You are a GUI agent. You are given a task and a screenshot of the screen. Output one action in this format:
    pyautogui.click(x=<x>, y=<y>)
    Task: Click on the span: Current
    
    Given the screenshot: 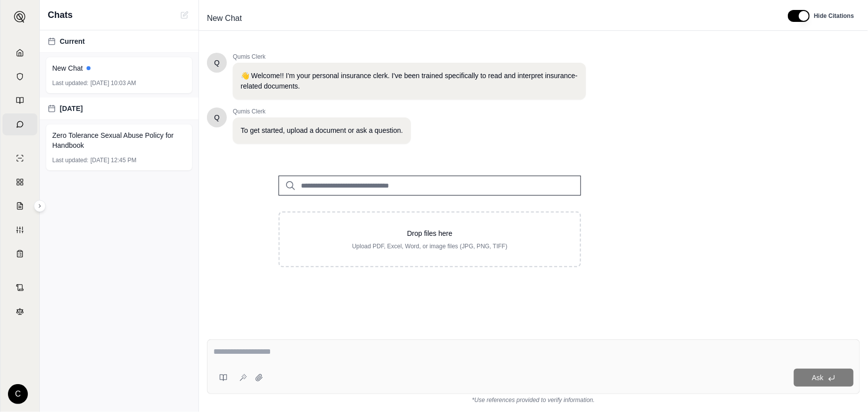 What is the action you would take?
    pyautogui.click(x=72, y=41)
    